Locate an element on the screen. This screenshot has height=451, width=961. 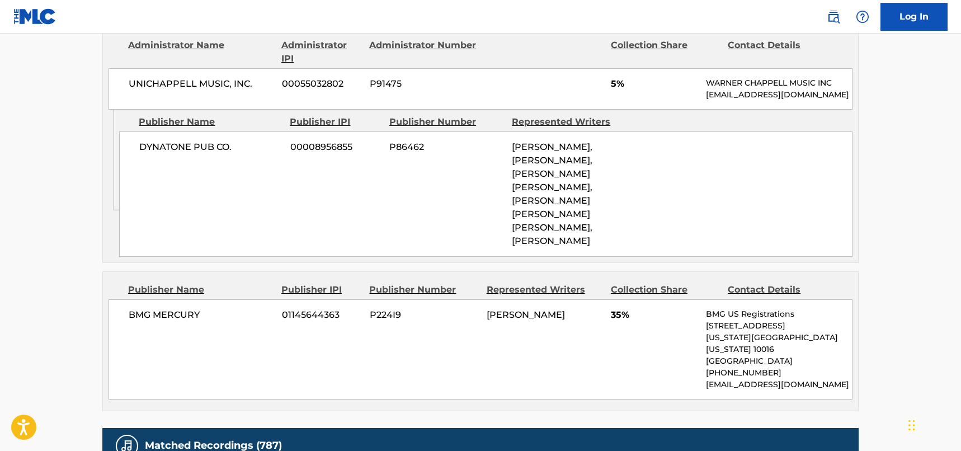
img: MLC Logo is located at coordinates (35, 16).